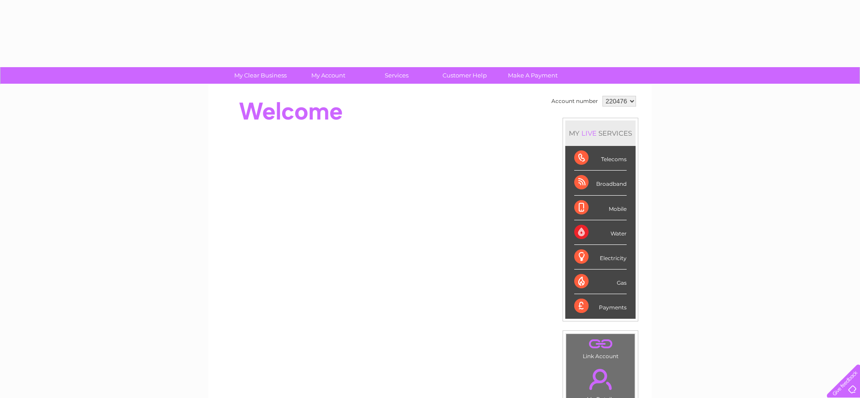  Describe the element at coordinates (600, 282) in the screenshot. I see `div: Gas` at that location.